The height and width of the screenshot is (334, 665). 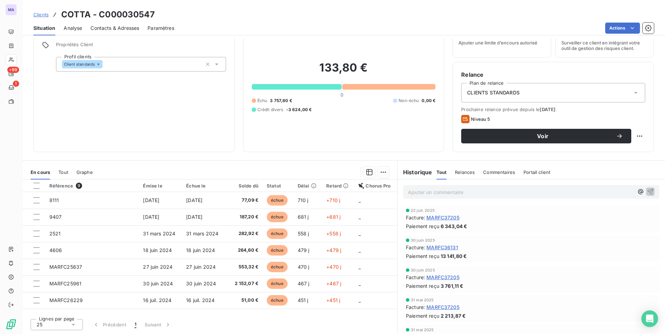 I want to click on span: Contacts & Adresses, so click(x=115, y=28).